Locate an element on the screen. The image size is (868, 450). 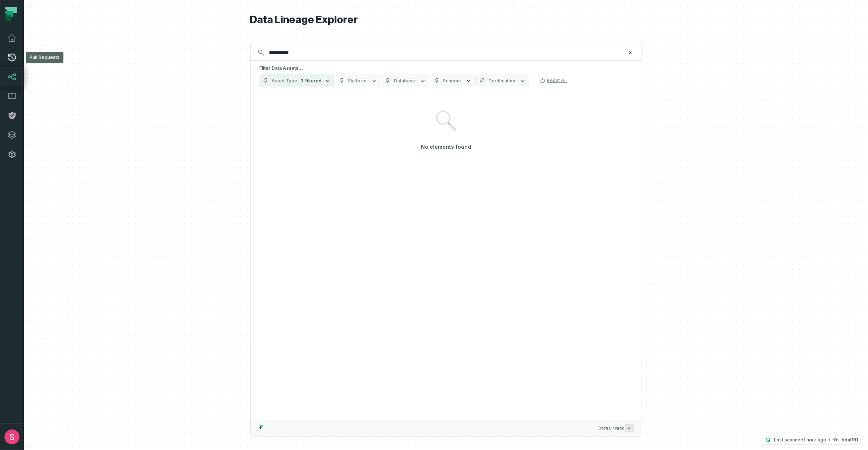
span: Schema is located at coordinates (452, 81).